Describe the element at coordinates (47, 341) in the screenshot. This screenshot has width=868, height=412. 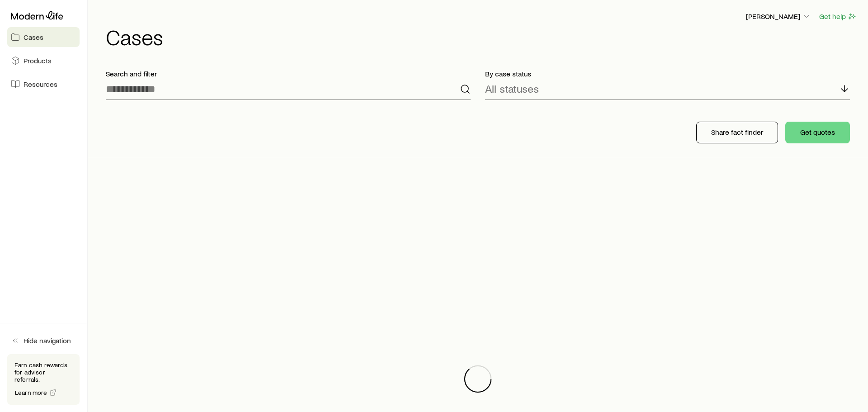
I see `span: Hide navigation` at that location.